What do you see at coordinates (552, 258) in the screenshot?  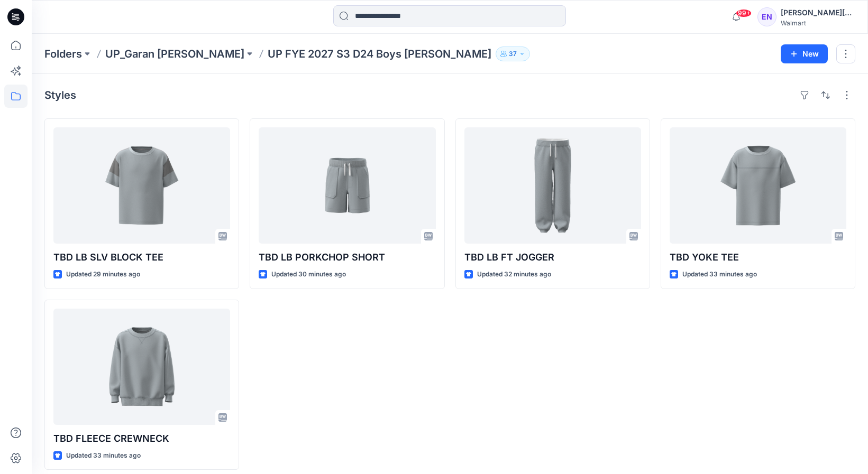 I see `p: TBD LB FT JOGGER` at bounding box center [552, 258].